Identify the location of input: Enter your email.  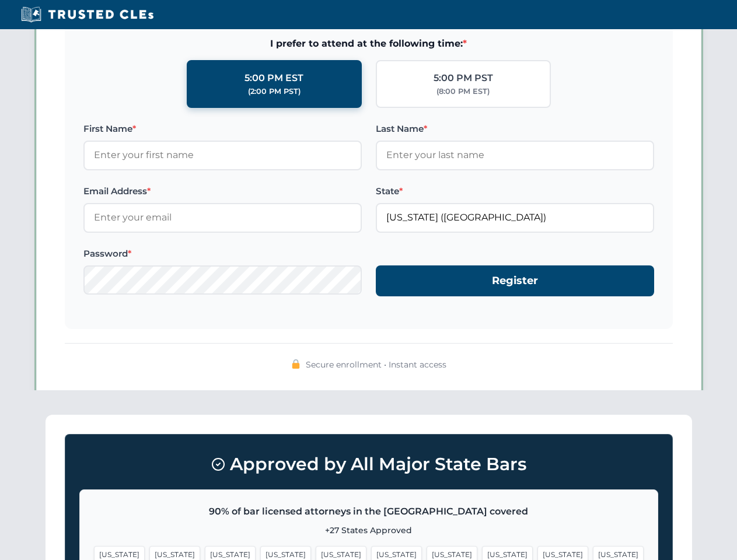
(222, 218).